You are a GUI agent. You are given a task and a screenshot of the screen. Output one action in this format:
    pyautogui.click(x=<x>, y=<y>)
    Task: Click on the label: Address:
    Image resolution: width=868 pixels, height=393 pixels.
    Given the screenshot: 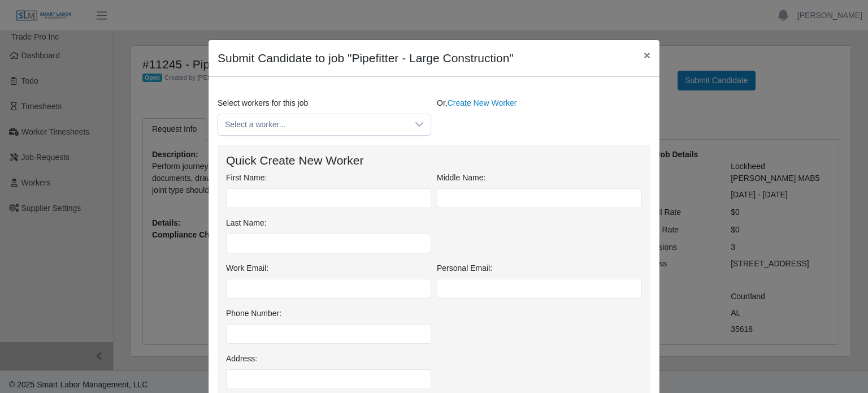 What is the action you would take?
    pyautogui.click(x=241, y=358)
    